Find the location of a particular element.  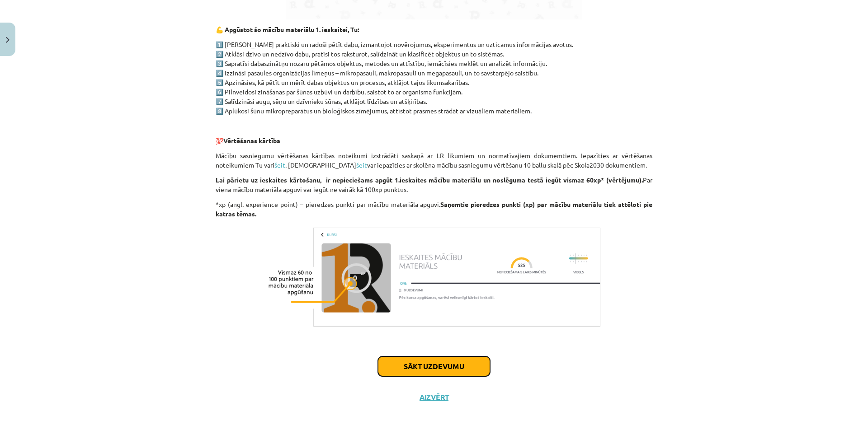

button: Aizvērt is located at coordinates (434, 397).